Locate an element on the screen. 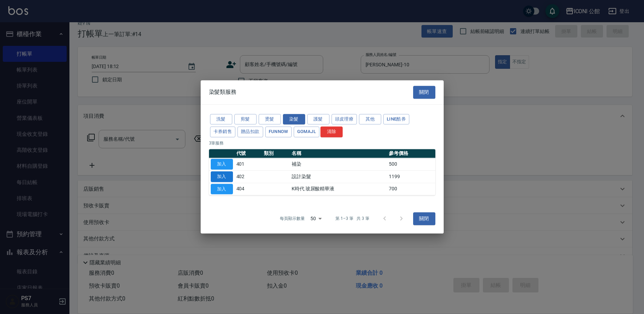 This screenshot has height=314, width=644. button: GOMAJL is located at coordinates (307, 132).